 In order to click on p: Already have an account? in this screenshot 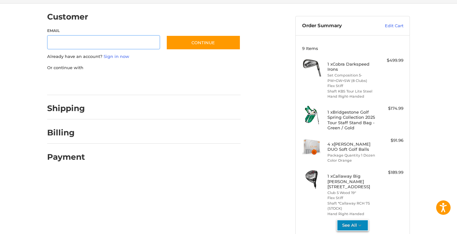, I will do `click(144, 57)`.